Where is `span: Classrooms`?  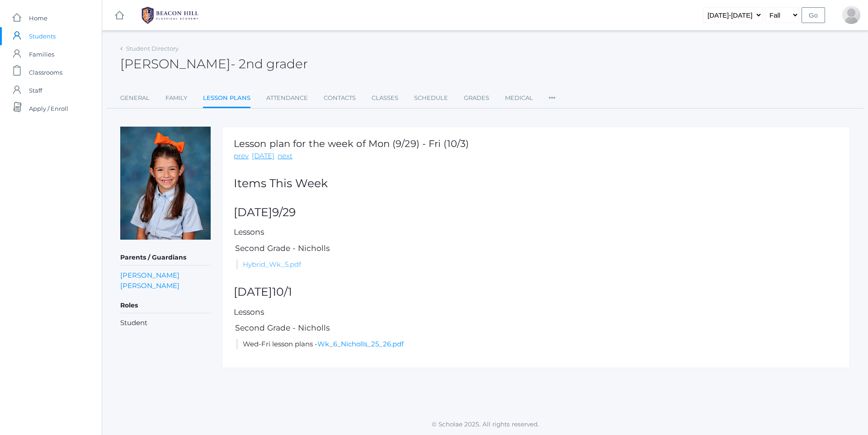 span: Classrooms is located at coordinates (45, 72).